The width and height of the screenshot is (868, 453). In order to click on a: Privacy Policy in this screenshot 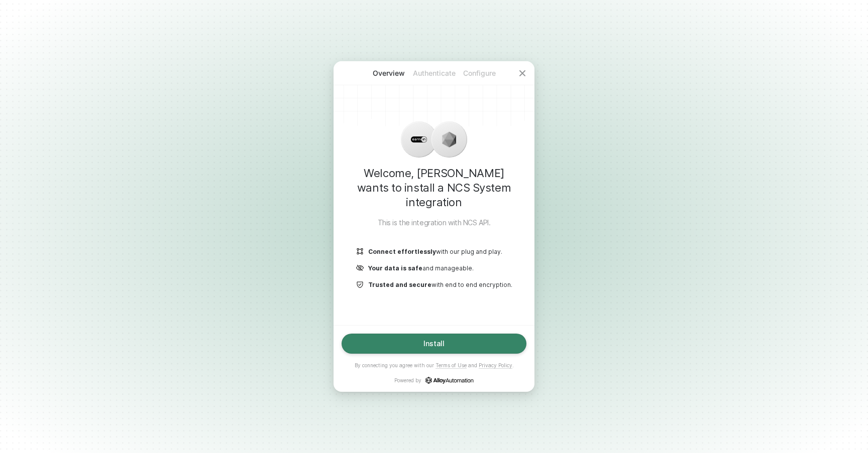, I will do `click(496, 365)`.